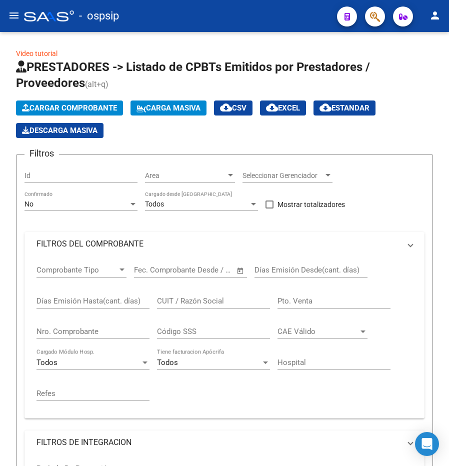 The height and width of the screenshot is (466, 449). Describe the element at coordinates (14, 16) in the screenshot. I see `mat-icon: menu` at that location.